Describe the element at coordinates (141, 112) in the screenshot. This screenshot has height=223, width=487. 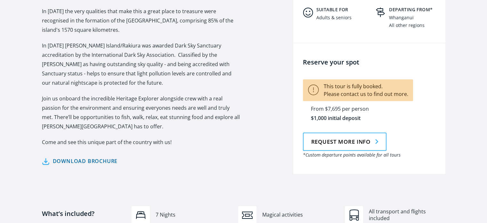
I see `p: Join us onboard the incredible Heritage Explorer alongside crew with a real passion for the envir...` at that location.